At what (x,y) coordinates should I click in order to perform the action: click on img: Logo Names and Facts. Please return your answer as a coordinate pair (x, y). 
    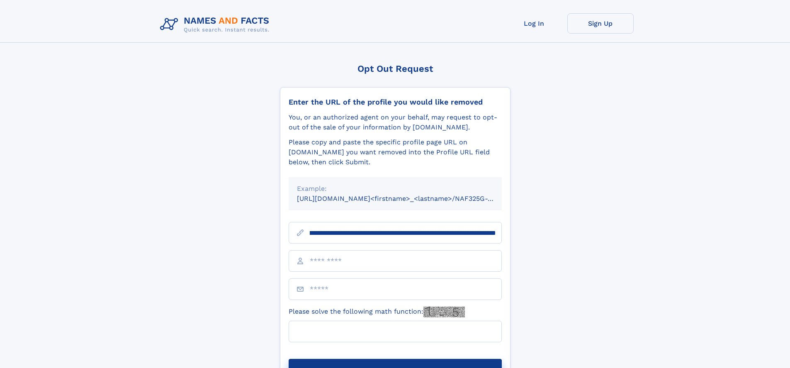
    Looking at the image, I should click on (216, 24).